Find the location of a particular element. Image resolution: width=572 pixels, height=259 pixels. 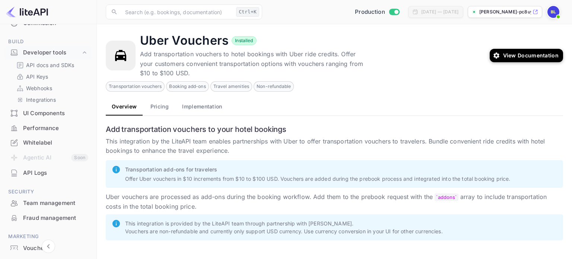

p: Uber vouchers are processed as add-ons during the booking workflow. Add them to the prebook reque... is located at coordinates (334, 201).